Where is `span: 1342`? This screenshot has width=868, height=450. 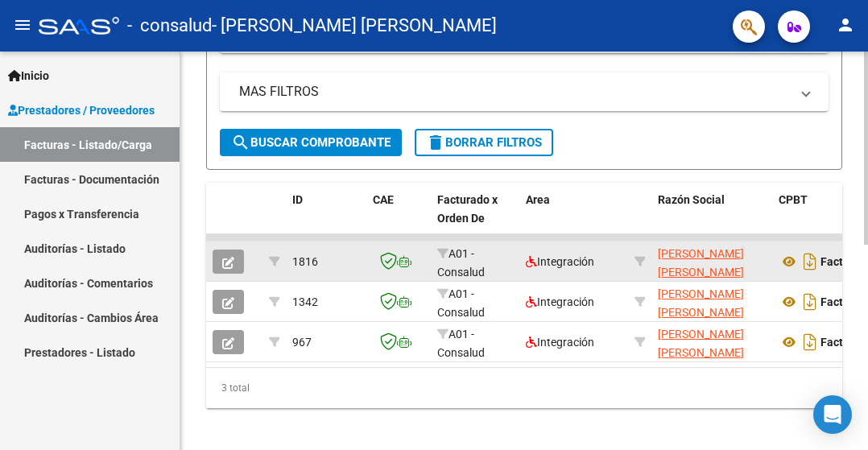 span: 1342 is located at coordinates (305, 302).